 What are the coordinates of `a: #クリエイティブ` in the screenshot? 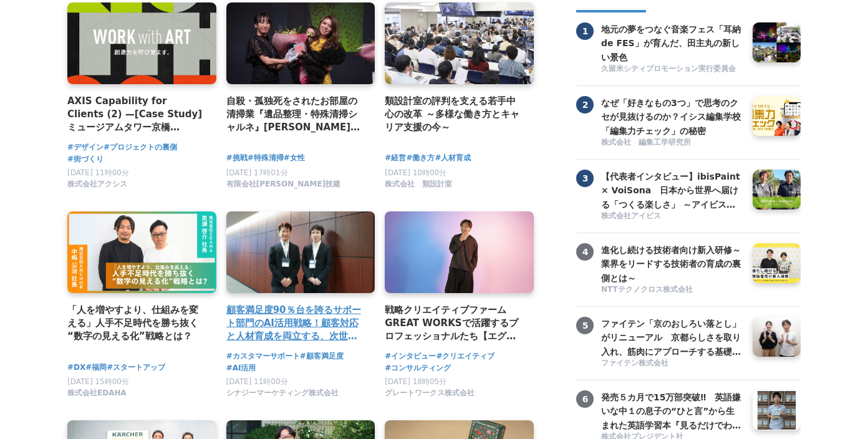 It's located at (465, 356).